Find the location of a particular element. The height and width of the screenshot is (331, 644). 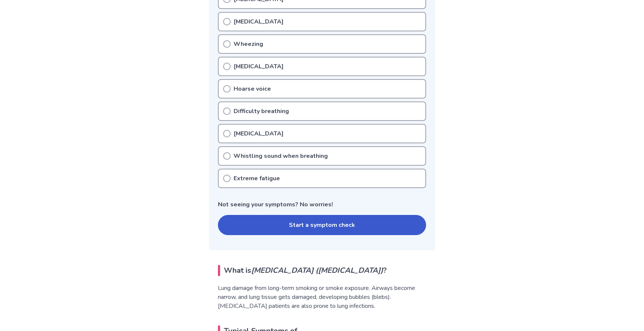

p: Extreme fatigue is located at coordinates (256, 178).